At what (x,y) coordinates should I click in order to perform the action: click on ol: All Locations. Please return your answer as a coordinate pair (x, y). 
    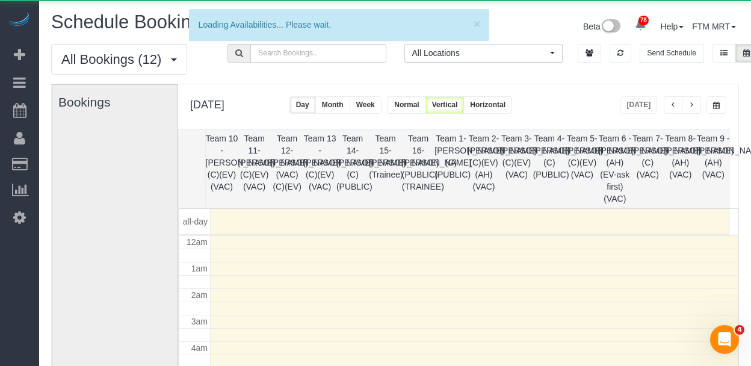
    Looking at the image, I should click on (483, 53).